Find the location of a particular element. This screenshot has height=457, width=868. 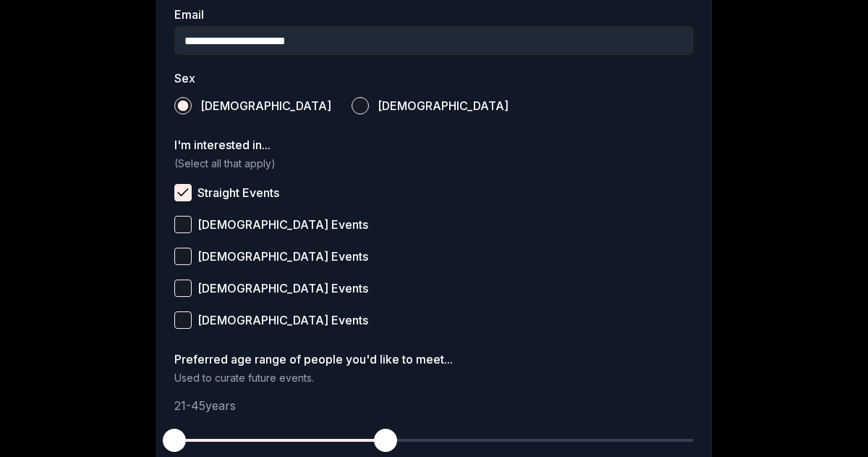

label: Preferred age range of people you'd like to meet... is located at coordinates (434, 359).